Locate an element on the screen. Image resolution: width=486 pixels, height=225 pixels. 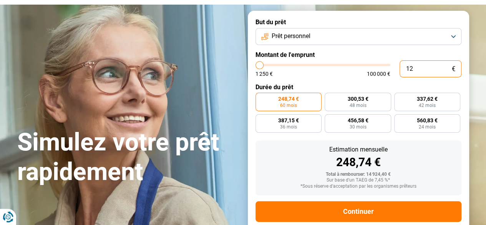
span: 24 mois is located at coordinates (427, 127).